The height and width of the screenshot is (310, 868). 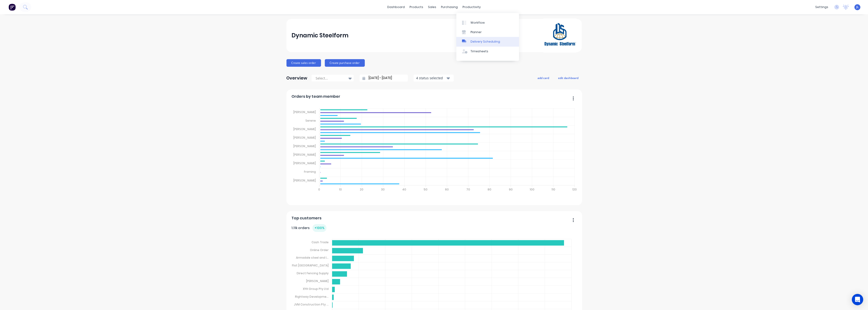 I want to click on span: Top customers, so click(x=306, y=219).